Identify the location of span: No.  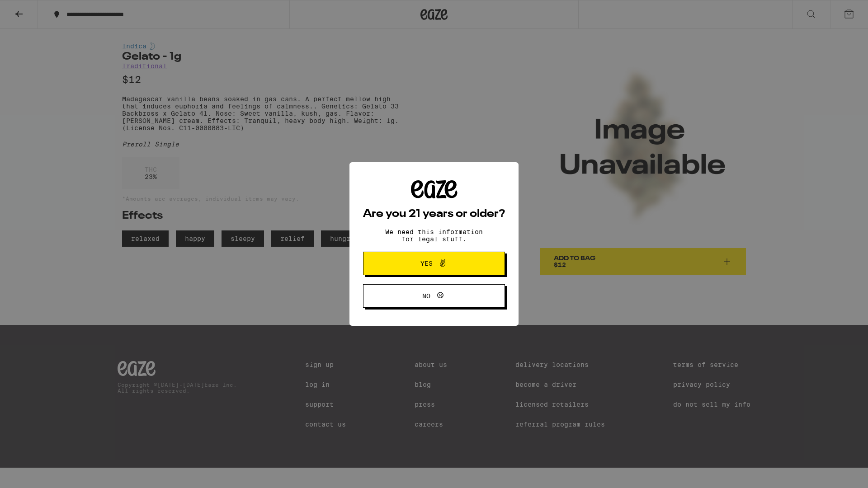
(426, 296).